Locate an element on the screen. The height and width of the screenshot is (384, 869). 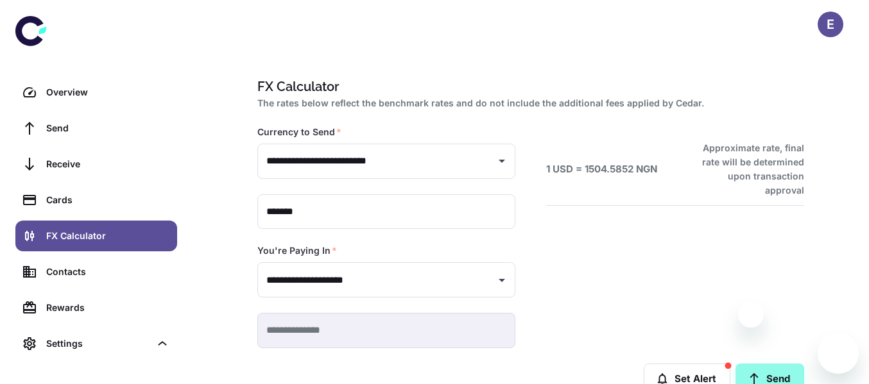
div: FX Calculator is located at coordinates (108, 236).